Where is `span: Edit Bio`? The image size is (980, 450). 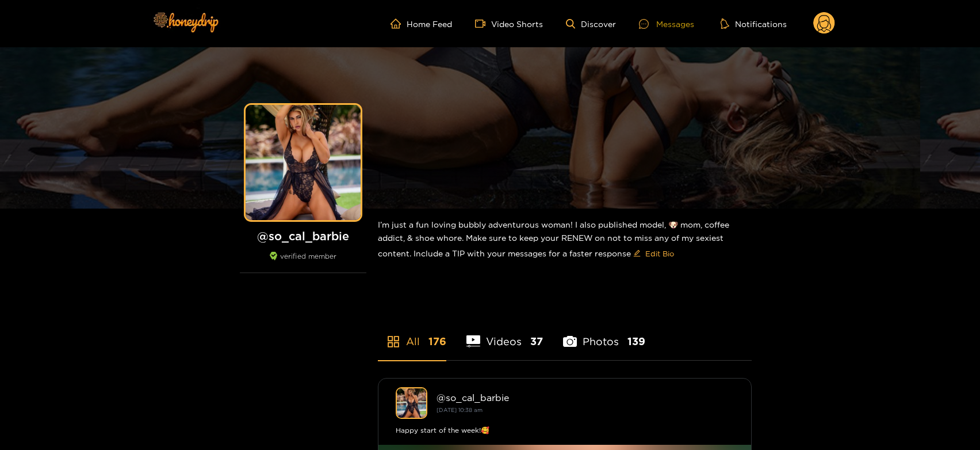 span: Edit Bio is located at coordinates (660, 253).